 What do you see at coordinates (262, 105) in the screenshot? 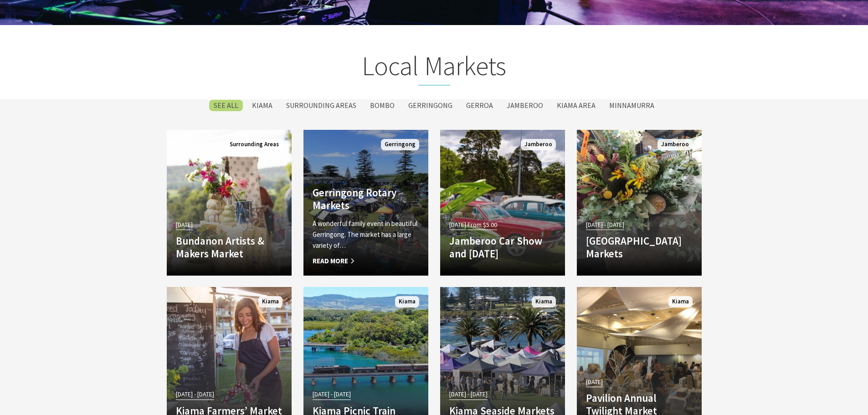
I see `label: Kiama` at bounding box center [262, 105].